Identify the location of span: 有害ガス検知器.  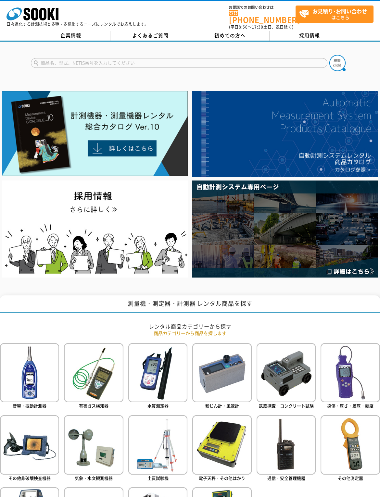
(93, 405).